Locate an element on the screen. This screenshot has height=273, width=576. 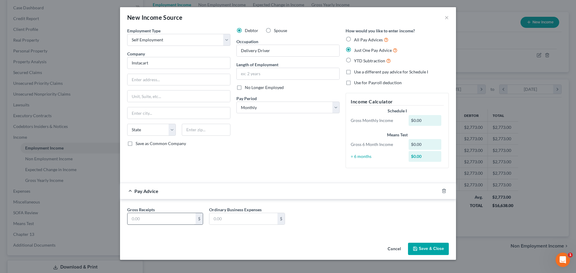
h5: Income Calculator is located at coordinates (397, 102).